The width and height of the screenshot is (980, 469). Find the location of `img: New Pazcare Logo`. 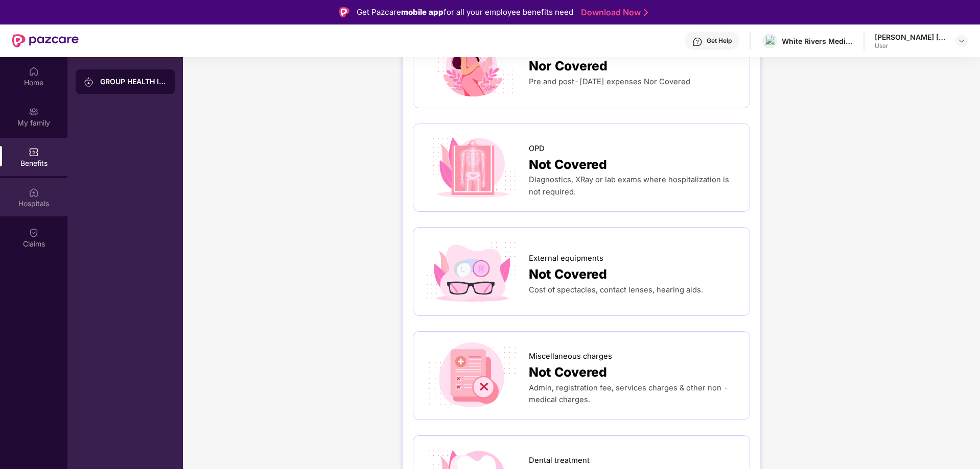

img: New Pazcare Logo is located at coordinates (46, 41).